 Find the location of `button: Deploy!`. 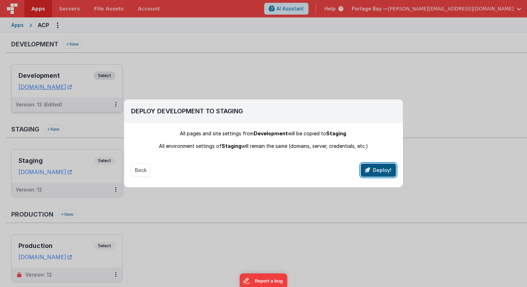

button: Deploy! is located at coordinates (378, 170).